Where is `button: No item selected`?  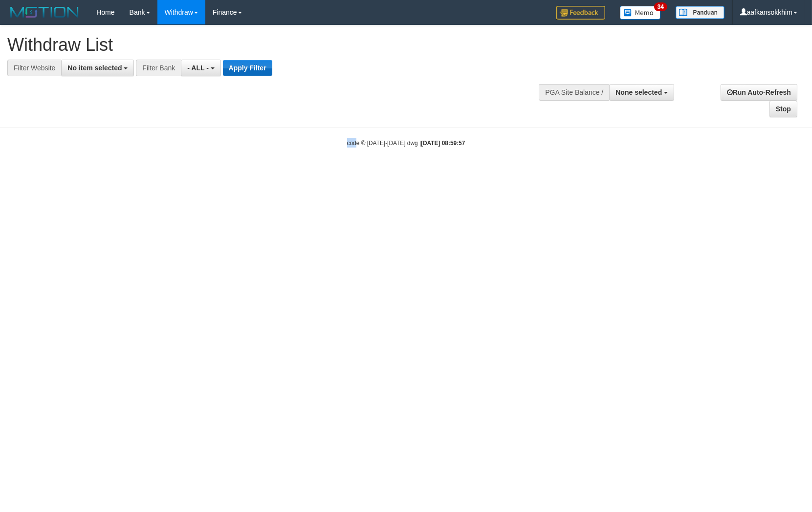 button: No item selected is located at coordinates (97, 68).